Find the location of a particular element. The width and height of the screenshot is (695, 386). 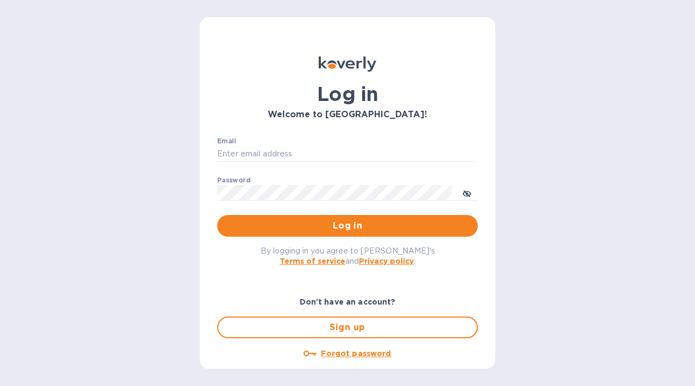

b: Don't have an account? is located at coordinates (348, 302).